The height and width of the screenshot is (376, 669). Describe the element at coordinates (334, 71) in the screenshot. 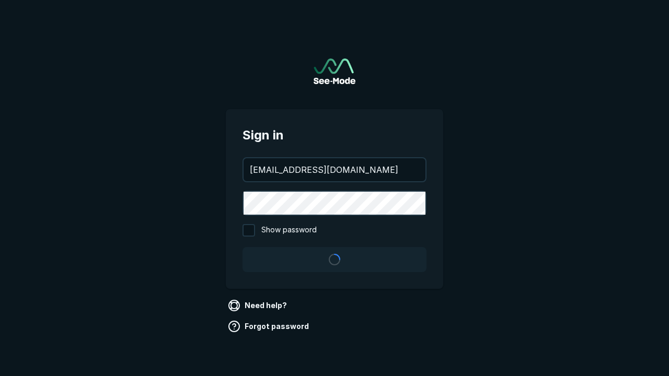

I see `img: See-Mode Logo` at that location.